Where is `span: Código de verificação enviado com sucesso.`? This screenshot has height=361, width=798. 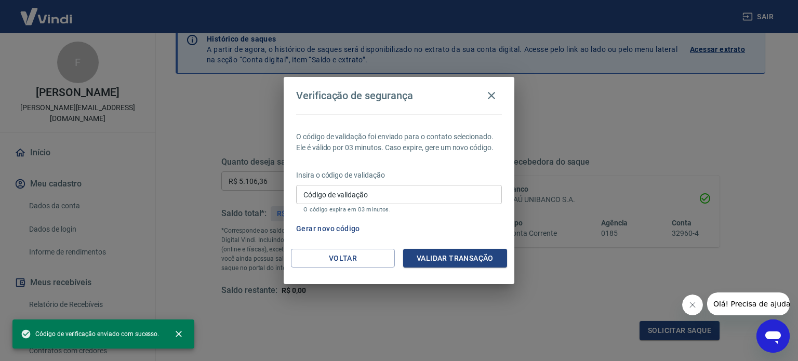
span: Código de verificação enviado com sucesso. is located at coordinates (90, 334).